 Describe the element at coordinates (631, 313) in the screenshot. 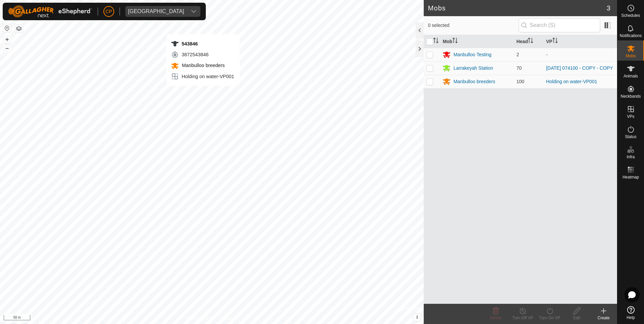

I see `a: Help` at that location.